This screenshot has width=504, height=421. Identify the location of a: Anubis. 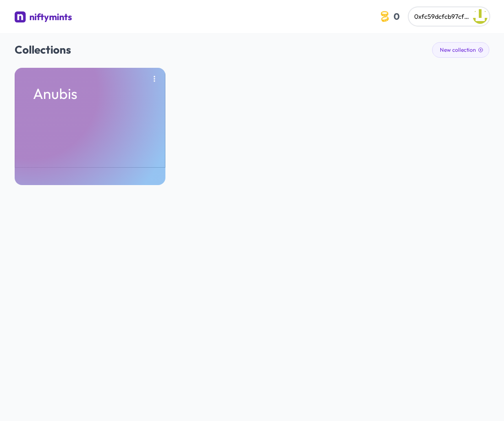
(90, 126).